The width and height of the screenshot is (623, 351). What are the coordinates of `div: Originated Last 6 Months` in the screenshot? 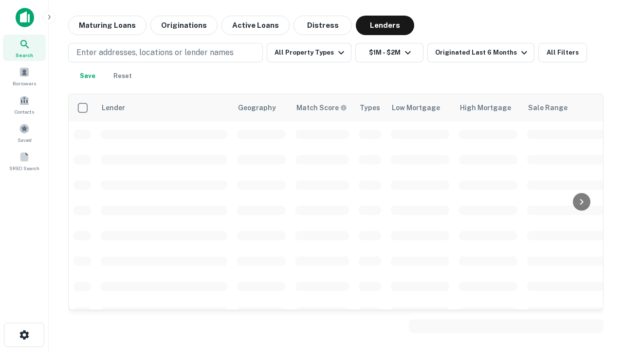 It's located at (483, 53).